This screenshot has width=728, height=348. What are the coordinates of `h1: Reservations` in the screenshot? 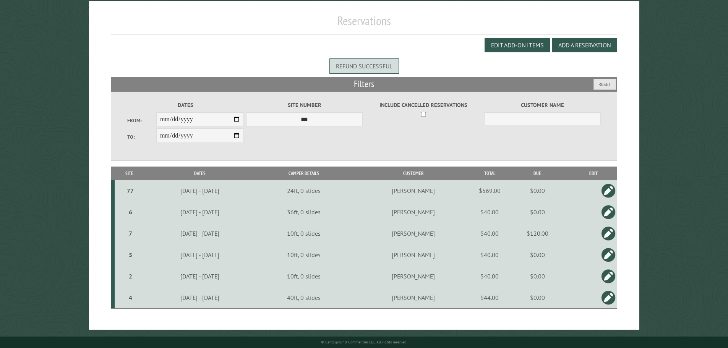 It's located at (364, 24).